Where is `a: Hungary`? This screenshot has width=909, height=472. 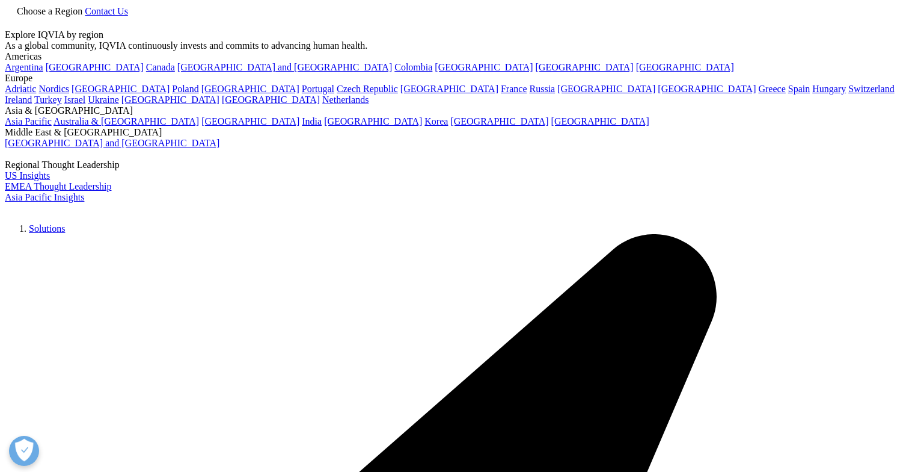
a: Hungary is located at coordinates (829, 88).